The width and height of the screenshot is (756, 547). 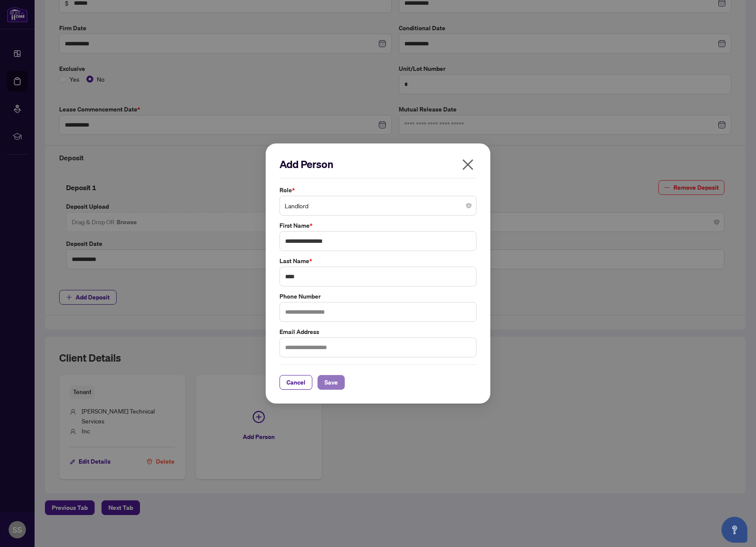 I want to click on button: Cancel, so click(x=296, y=383).